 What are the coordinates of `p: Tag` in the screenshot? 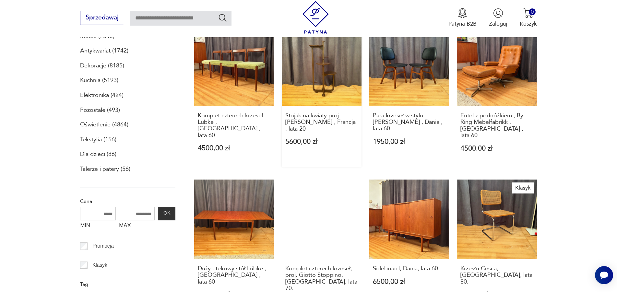 It's located at (128, 284).